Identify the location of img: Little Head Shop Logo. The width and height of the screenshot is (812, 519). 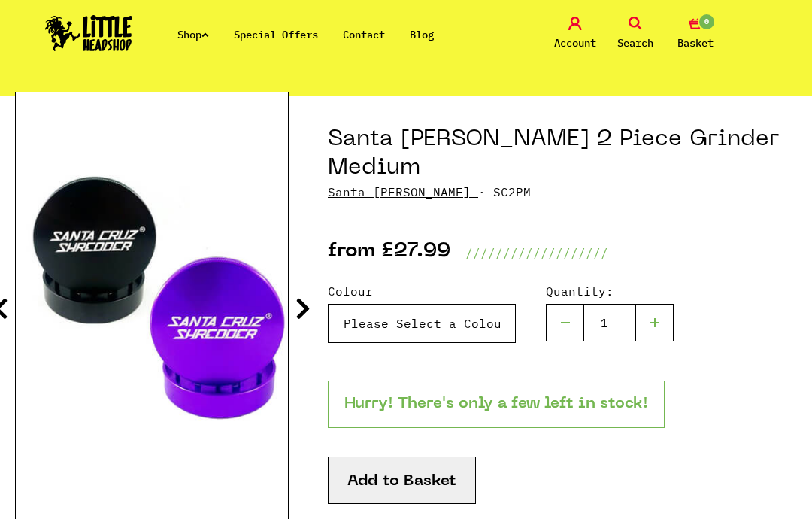
(89, 33).